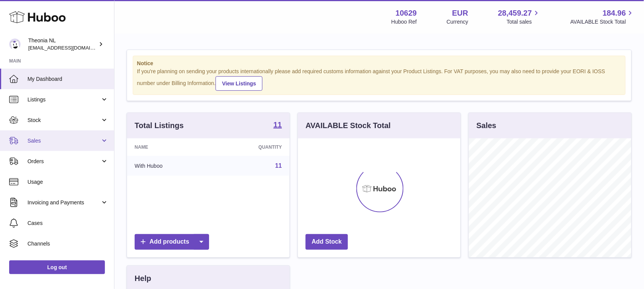  Describe the element at coordinates (379, 63) in the screenshot. I see `strong: Notice` at that location.